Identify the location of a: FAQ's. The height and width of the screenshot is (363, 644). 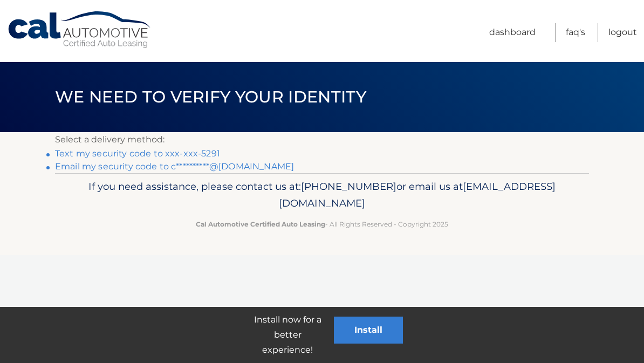
(575, 32).